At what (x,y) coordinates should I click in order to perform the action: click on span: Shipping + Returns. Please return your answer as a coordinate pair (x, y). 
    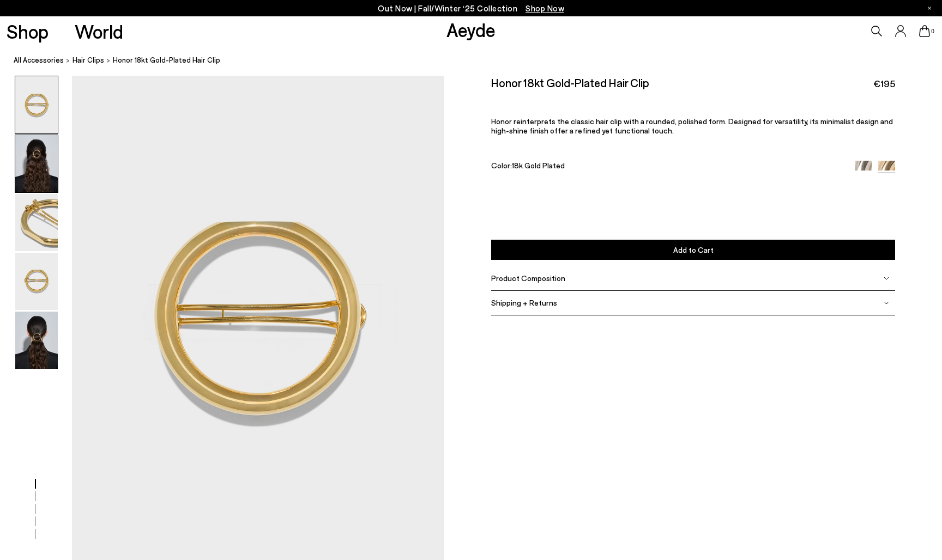
    Looking at the image, I should click on (524, 303).